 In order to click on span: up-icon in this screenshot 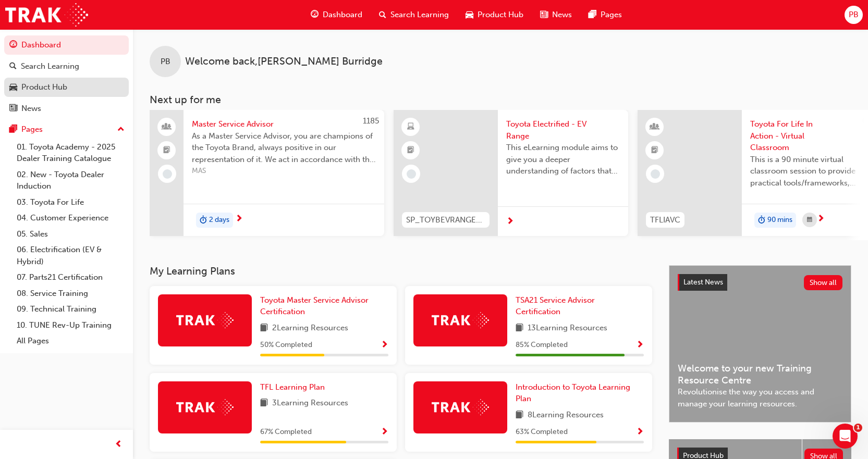, I will do `click(121, 130)`.